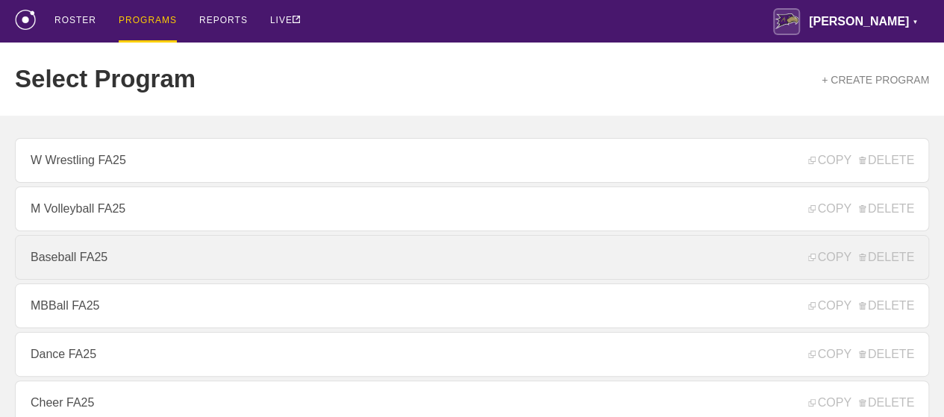 The width and height of the screenshot is (944, 417). I want to click on div: Chat Widget, so click(907, 382).